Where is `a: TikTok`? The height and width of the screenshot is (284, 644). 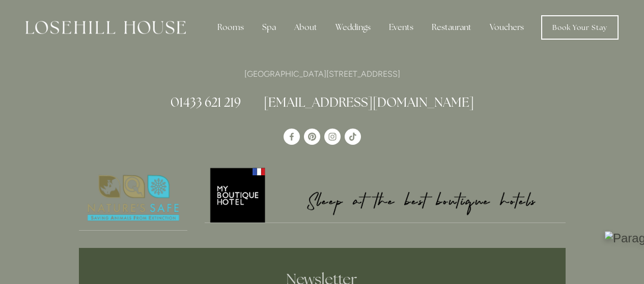
a: TikTok is located at coordinates (352, 137).